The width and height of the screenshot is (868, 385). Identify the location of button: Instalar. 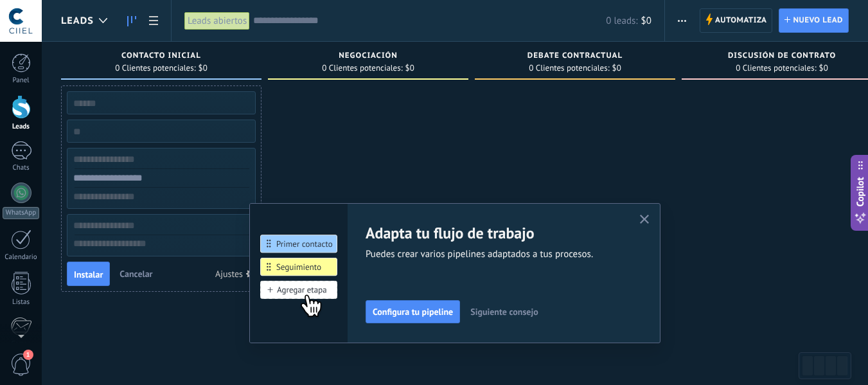
(88, 274).